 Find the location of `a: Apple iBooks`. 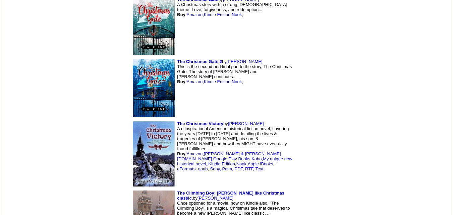

a: Apple iBooks is located at coordinates (260, 163).